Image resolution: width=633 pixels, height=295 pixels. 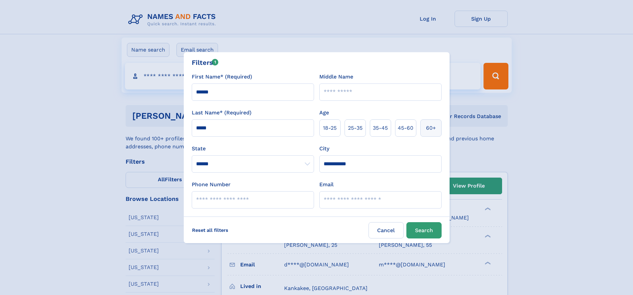 I want to click on label: Email, so click(x=327, y=185).